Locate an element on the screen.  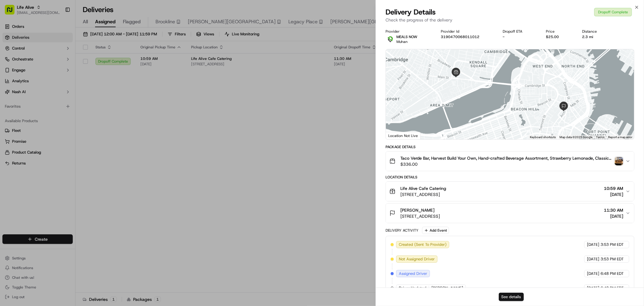
div: Location Not Live is located at coordinates (404, 135).